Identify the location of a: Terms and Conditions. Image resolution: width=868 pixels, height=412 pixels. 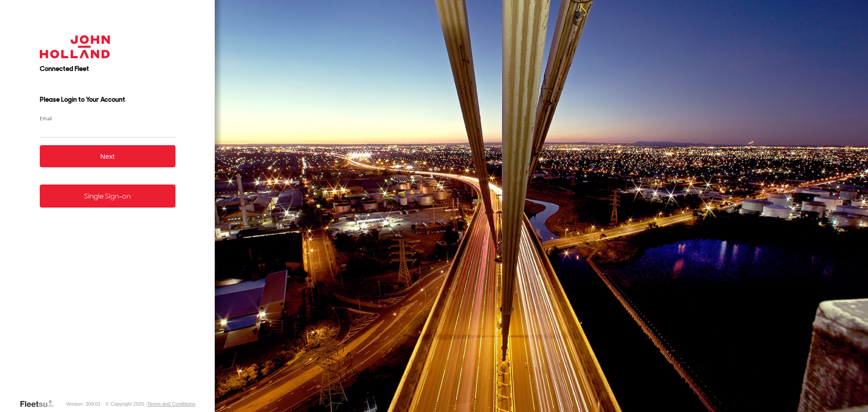
(172, 404).